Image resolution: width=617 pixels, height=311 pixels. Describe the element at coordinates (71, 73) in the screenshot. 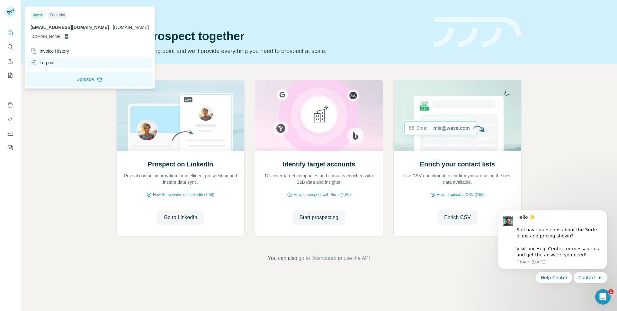

I see `p: Message from FinAI, sent 1d ago` at that location.